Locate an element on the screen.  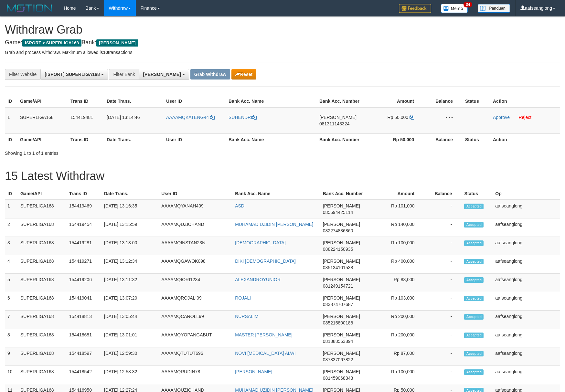
td: Rp 87,000 is located at coordinates (396, 357).